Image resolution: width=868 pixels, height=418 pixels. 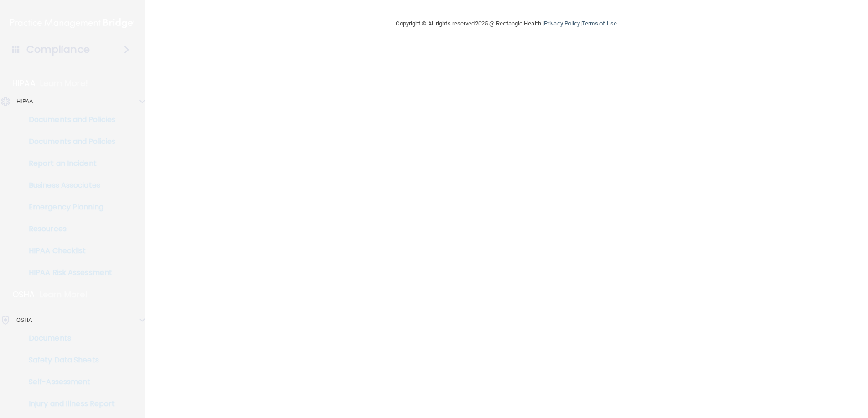 I want to click on p: Emergency Planning, so click(x=68, y=208).